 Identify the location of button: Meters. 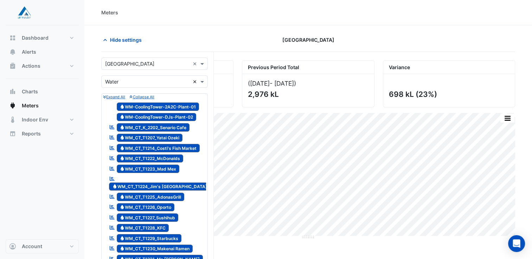
(42, 106).